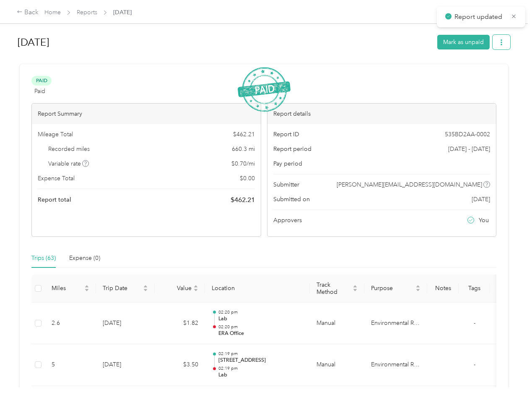  I want to click on span: Pay period, so click(288, 163).